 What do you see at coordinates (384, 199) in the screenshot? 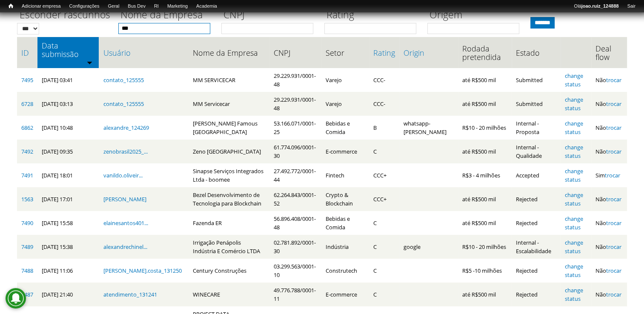
I see `td: CCC+` at bounding box center [384, 199].